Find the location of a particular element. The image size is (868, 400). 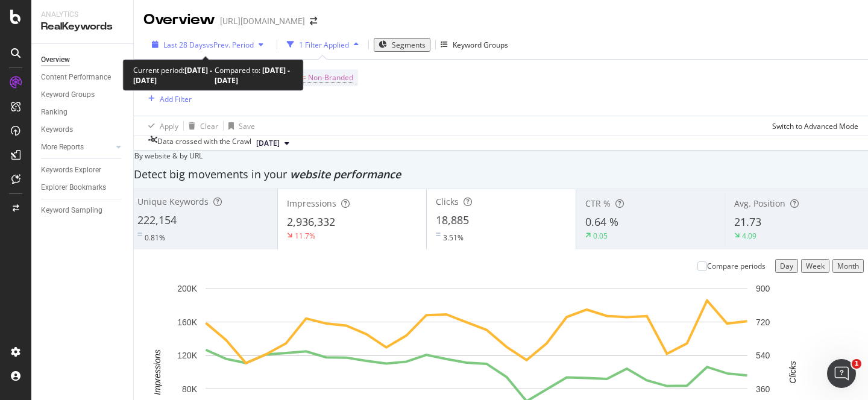

button: Clear is located at coordinates (201, 126).